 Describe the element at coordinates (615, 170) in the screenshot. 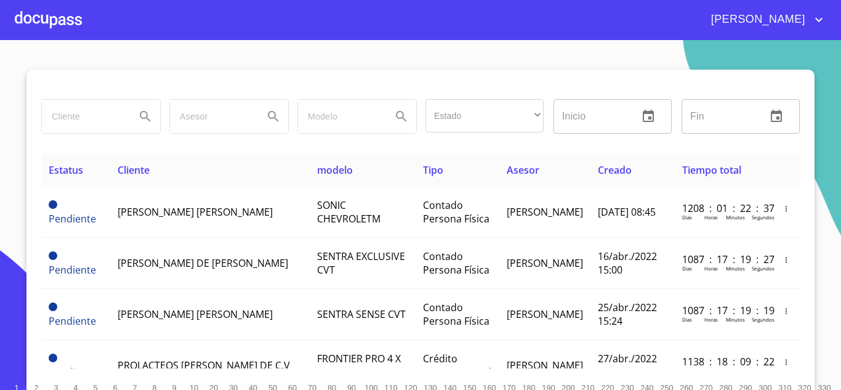

I see `span: Creado` at that location.